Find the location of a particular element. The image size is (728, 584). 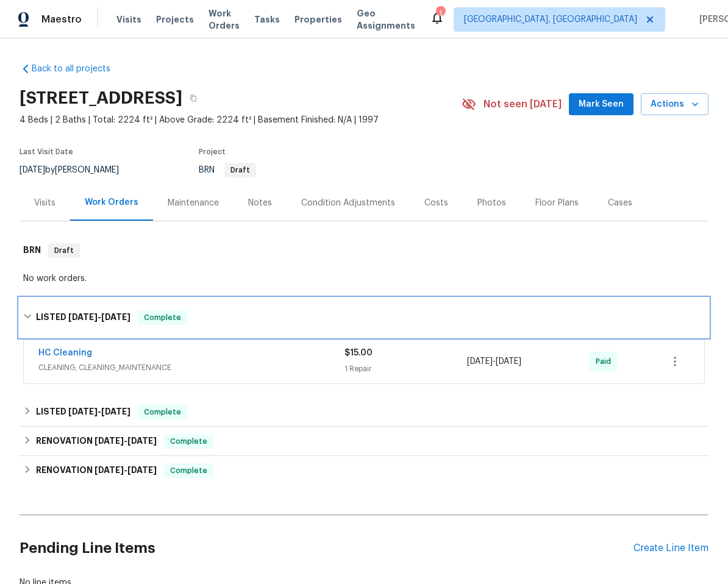

div: Cases is located at coordinates (620, 203).